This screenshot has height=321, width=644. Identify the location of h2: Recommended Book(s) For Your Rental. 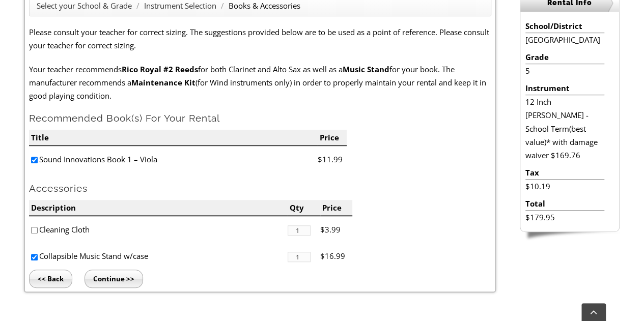
(260, 118).